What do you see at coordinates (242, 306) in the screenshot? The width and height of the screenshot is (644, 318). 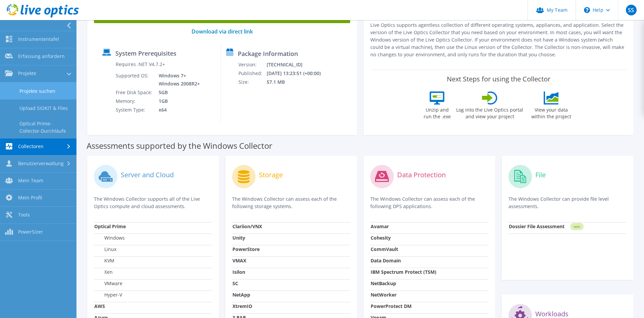 I see `strong: XtremIO` at bounding box center [242, 306].